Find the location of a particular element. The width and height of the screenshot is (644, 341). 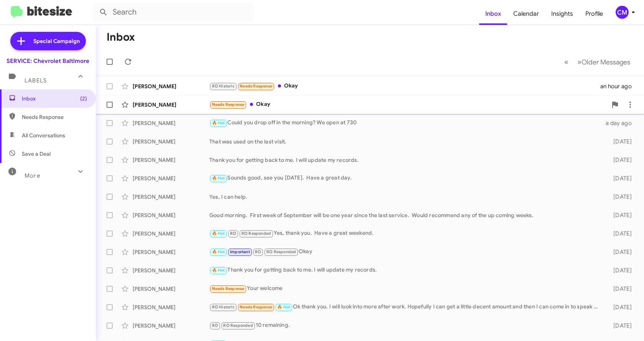

a: Inbox is located at coordinates (493, 14).